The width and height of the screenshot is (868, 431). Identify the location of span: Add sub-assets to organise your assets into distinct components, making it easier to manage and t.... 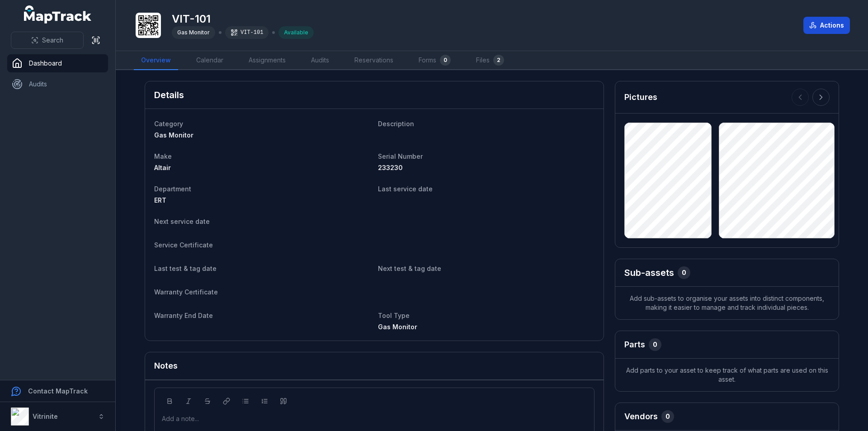
(727, 303).